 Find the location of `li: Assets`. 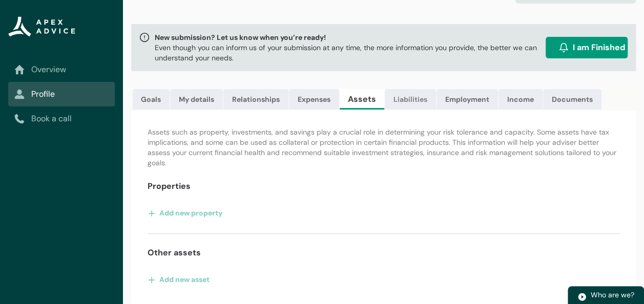

li: Assets is located at coordinates (361, 100).